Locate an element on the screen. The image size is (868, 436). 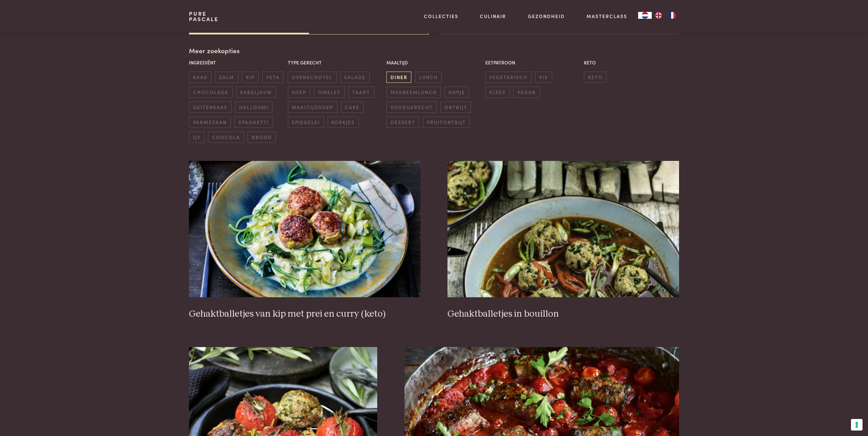
span: hapje is located at coordinates (456, 92).